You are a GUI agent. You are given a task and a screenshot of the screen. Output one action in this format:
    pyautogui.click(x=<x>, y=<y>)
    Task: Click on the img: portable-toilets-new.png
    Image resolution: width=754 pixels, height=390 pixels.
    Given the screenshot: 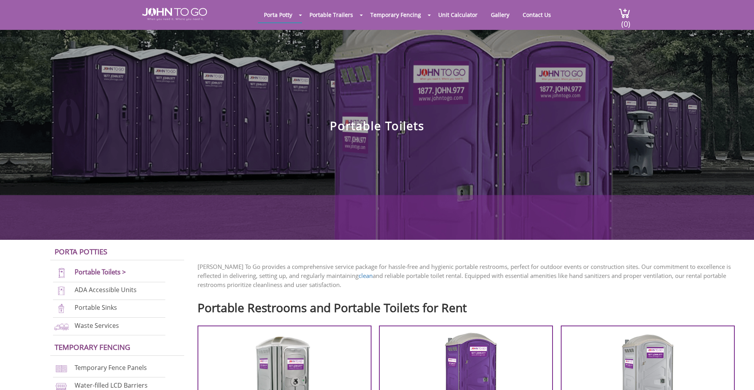 What is the action you would take?
    pyautogui.click(x=61, y=273)
    